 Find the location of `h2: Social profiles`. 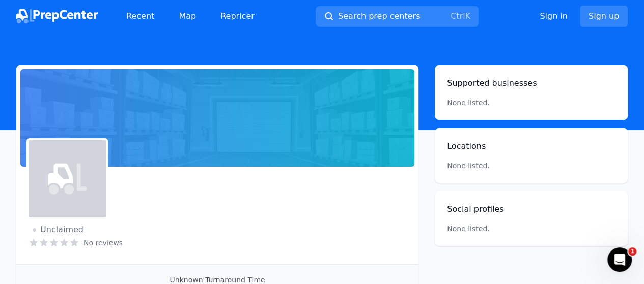

h2: Social profiles is located at coordinates (531, 209).